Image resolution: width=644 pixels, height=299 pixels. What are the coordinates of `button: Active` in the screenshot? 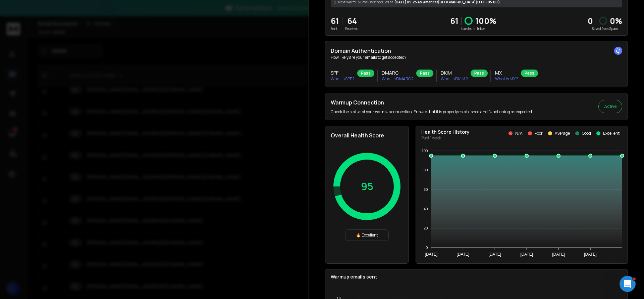 It's located at (610, 106).